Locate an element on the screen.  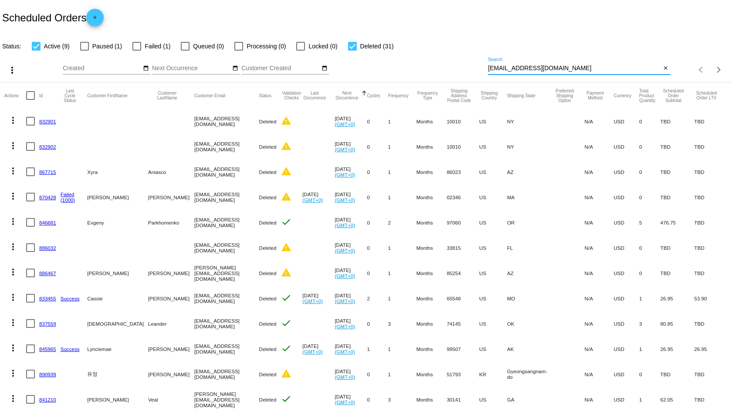
a: 886032 is located at coordinates (48, 248).